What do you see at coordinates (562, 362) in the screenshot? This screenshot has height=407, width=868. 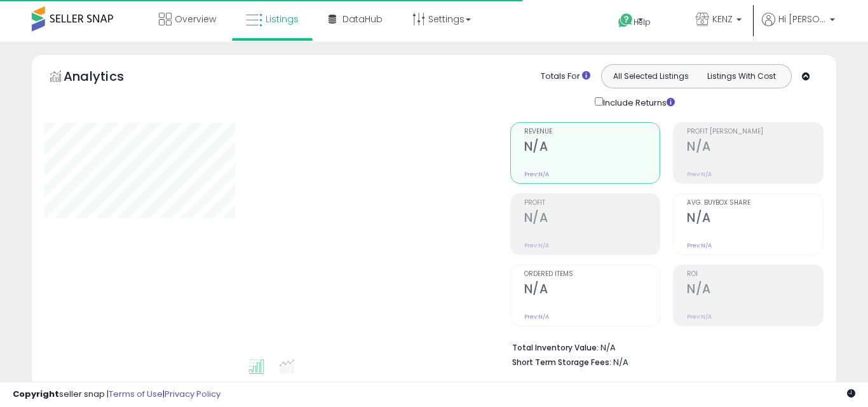 I see `b: Short Term Storage Fees:` at bounding box center [562, 362].